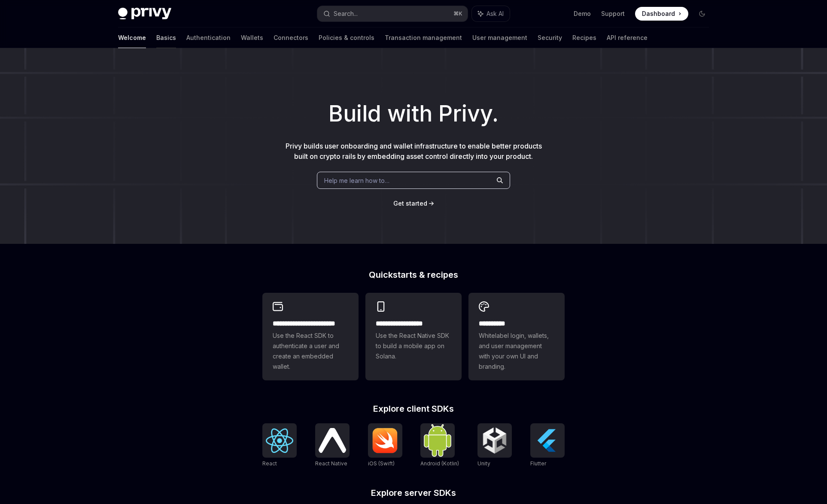 The image size is (827, 504). Describe the element at coordinates (414, 408) in the screenshot. I see `h2: Explore client SDKs` at that location.